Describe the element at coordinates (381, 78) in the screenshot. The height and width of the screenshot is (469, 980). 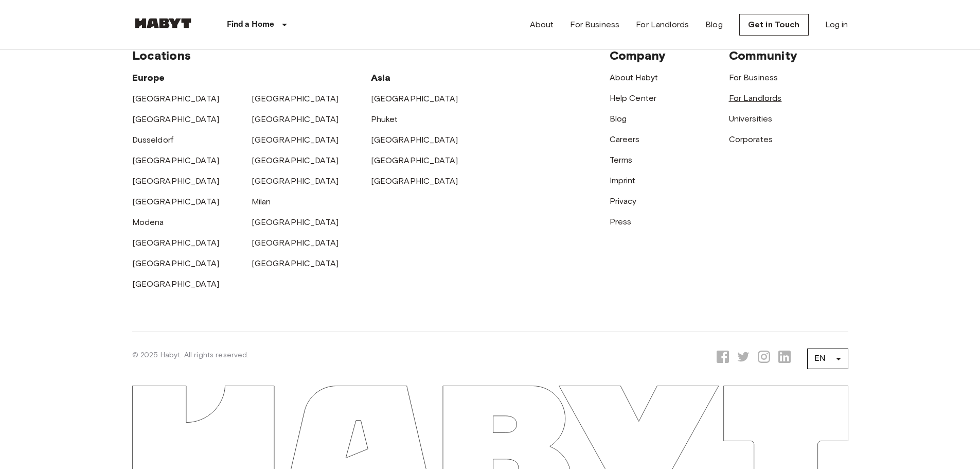
I see `span: Asia` at that location.